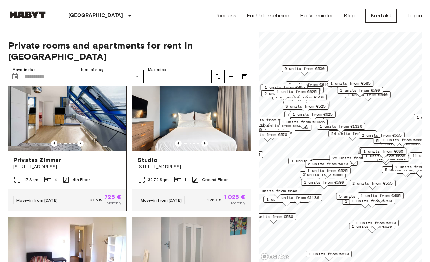 The width and height of the screenshot is (430, 262). Describe the element at coordinates (147, 160) in the screenshot. I see `span: Studio` at that location.